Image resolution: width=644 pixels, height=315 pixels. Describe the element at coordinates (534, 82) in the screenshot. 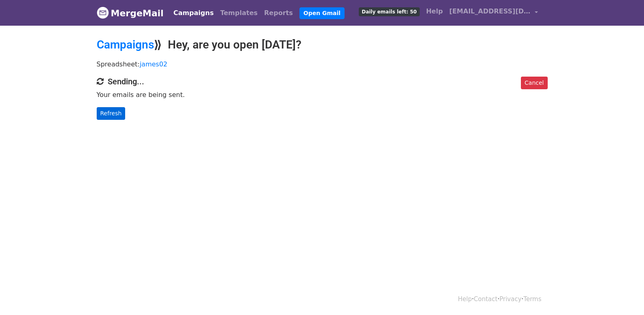

I see `a: Cancel` at that location.